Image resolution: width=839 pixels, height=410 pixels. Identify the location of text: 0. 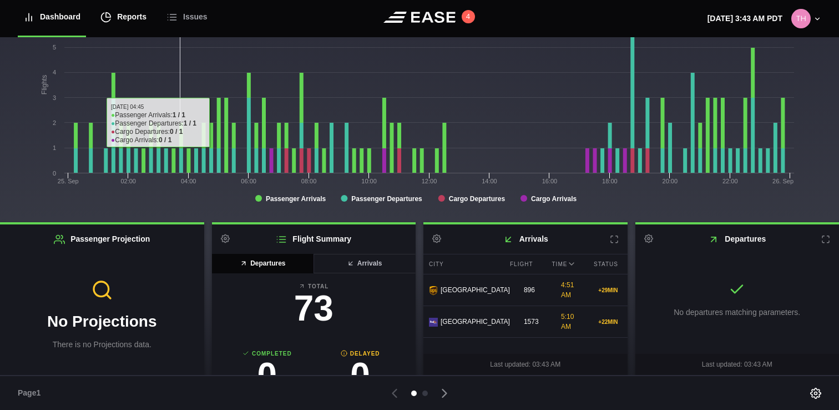
(54, 173).